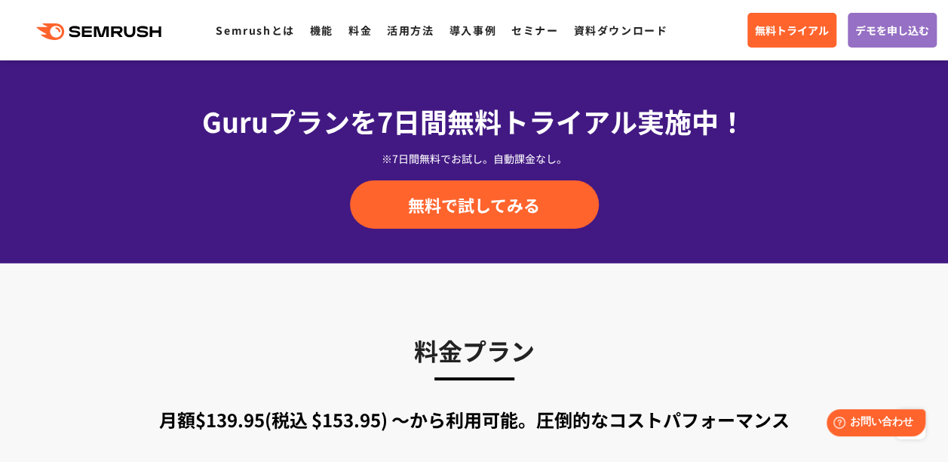  Describe the element at coordinates (473, 30) in the screenshot. I see `a: 導入事例` at that location.